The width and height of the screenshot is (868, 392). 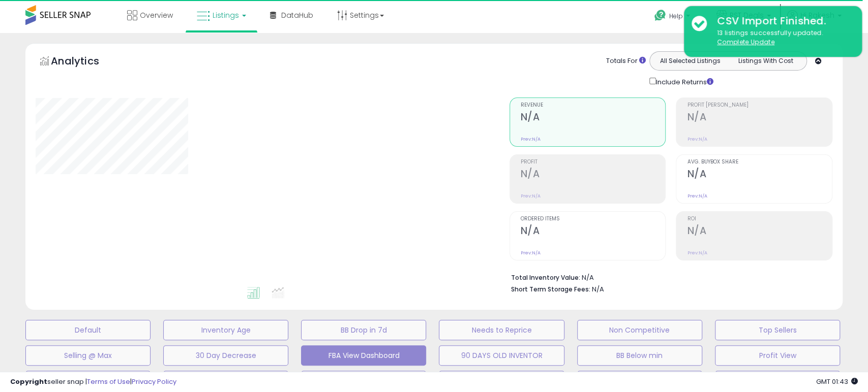 What do you see at coordinates (156, 15) in the screenshot?
I see `span: Overview` at bounding box center [156, 15].